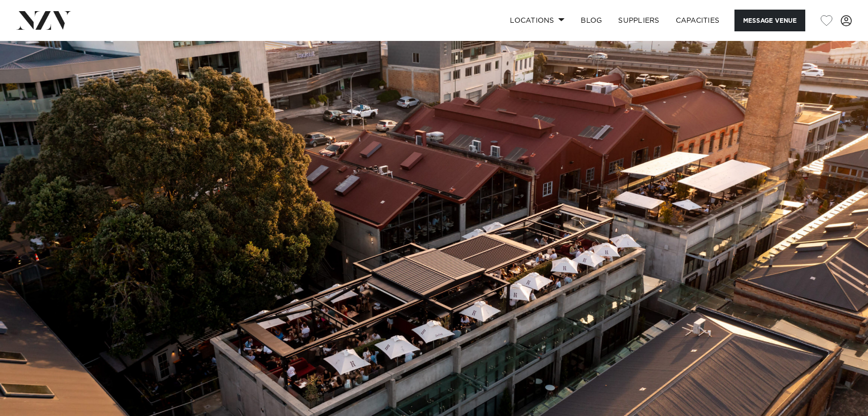 The image size is (868, 416). Describe the element at coordinates (44, 20) in the screenshot. I see `img: nzv-logo.png` at that location.